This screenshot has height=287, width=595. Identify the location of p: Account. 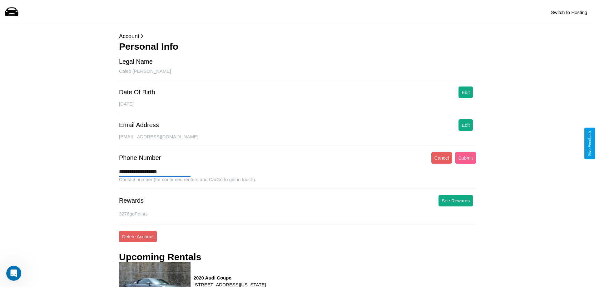
(298, 36).